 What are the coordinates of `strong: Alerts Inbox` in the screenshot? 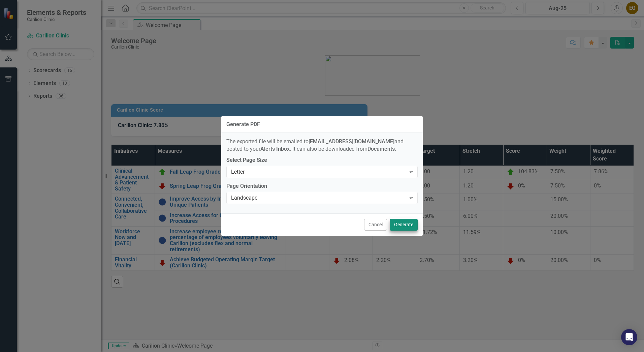 It's located at (275, 149).